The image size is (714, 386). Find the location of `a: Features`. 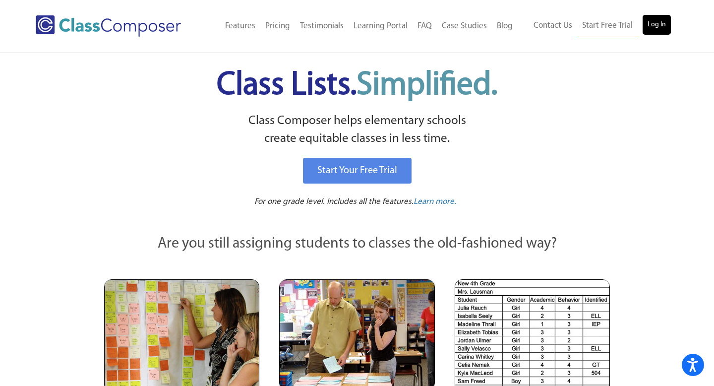

a: Features is located at coordinates (240, 26).